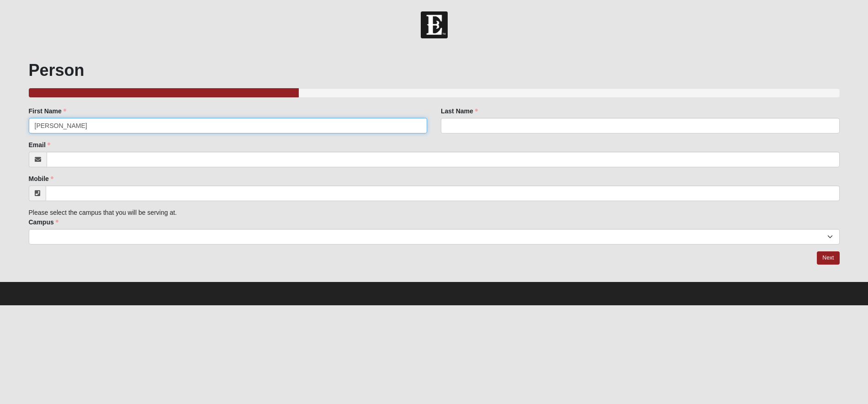 Image resolution: width=868 pixels, height=404 pixels. Describe the element at coordinates (434, 70) in the screenshot. I see `h1: Person` at that location.